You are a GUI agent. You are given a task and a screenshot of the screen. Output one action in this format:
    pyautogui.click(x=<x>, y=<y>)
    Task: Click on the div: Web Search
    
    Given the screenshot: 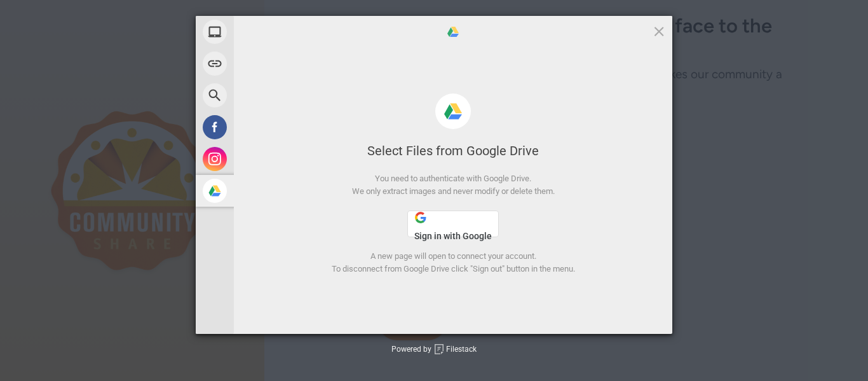 What is the action you would take?
    pyautogui.click(x=271, y=96)
    